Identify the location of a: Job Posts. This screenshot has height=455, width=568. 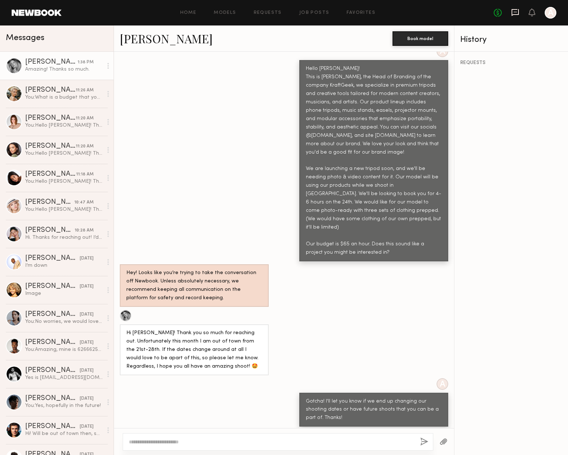
(314, 13).